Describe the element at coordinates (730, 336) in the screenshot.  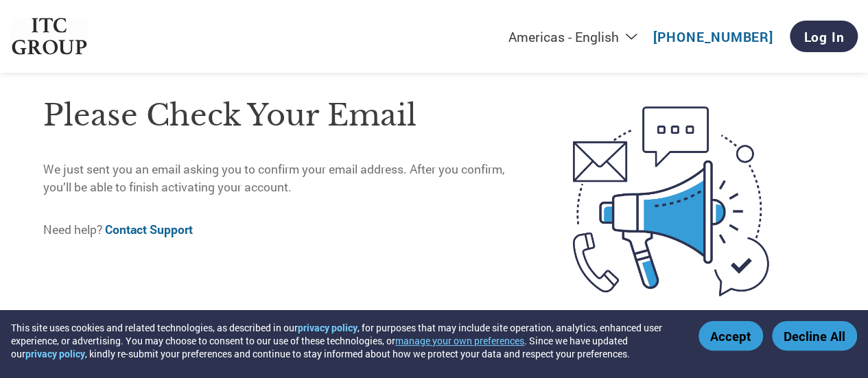
I see `button: Accept` at that location.